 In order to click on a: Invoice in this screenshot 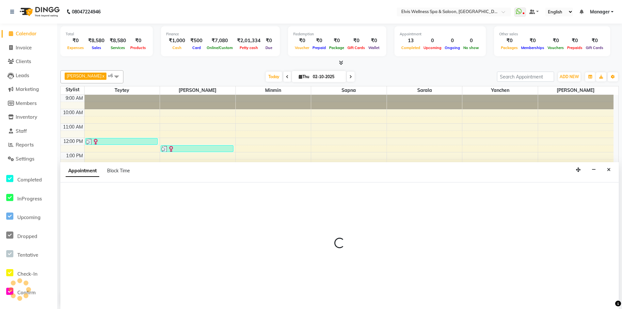, I will do `click(28, 48)`.